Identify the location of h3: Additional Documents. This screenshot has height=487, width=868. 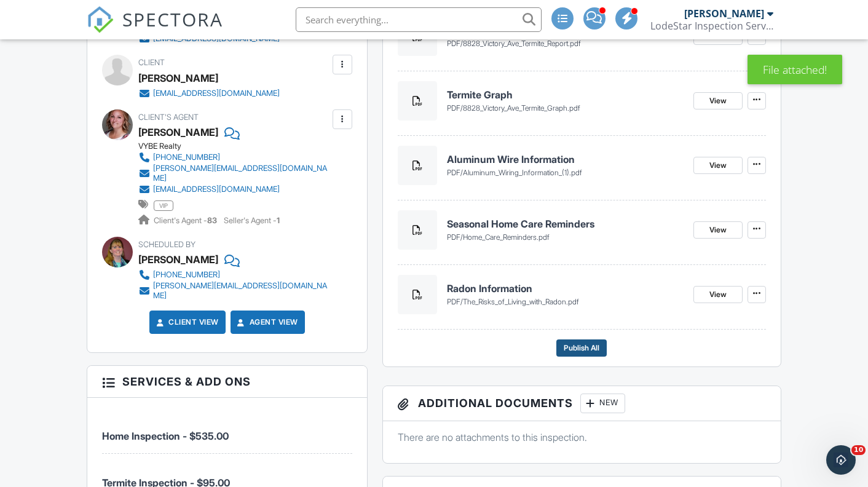
(582, 404).